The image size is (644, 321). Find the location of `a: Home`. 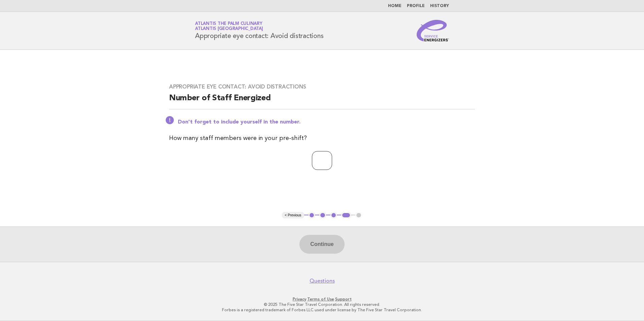

a: Home is located at coordinates (394, 6).